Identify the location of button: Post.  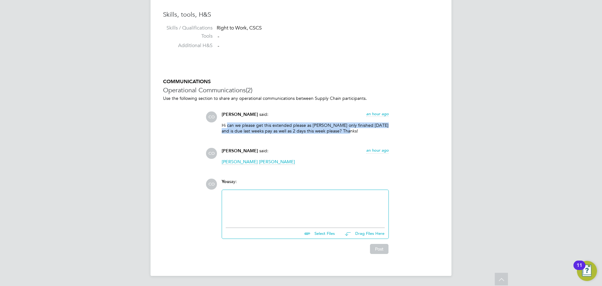
(379, 249).